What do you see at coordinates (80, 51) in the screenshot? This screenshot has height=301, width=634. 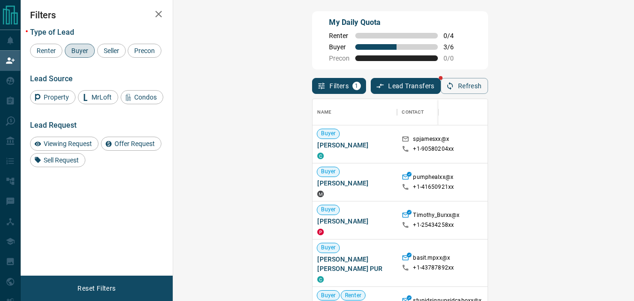 I see `div: Buyer` at bounding box center [80, 51].